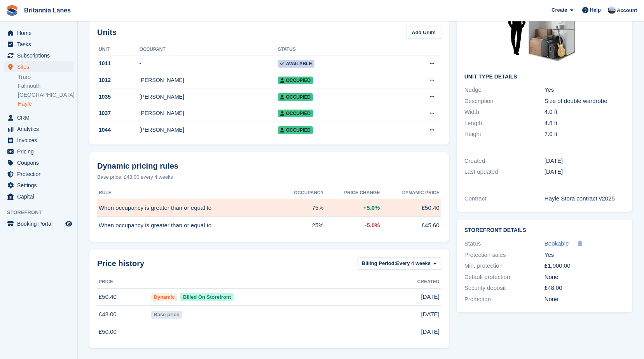 The height and width of the screenshot is (359, 644). I want to click on span: Create, so click(559, 10).